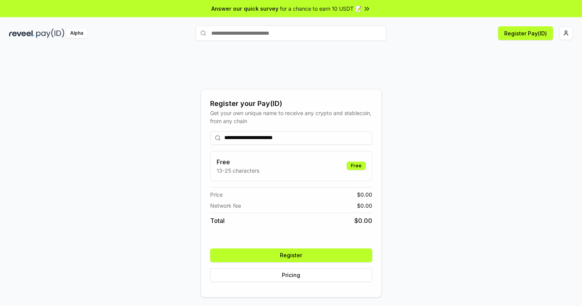 The image size is (582, 306). What do you see at coordinates (321, 8) in the screenshot?
I see `span: for a chance to earn 10 USDT 📝` at bounding box center [321, 8].